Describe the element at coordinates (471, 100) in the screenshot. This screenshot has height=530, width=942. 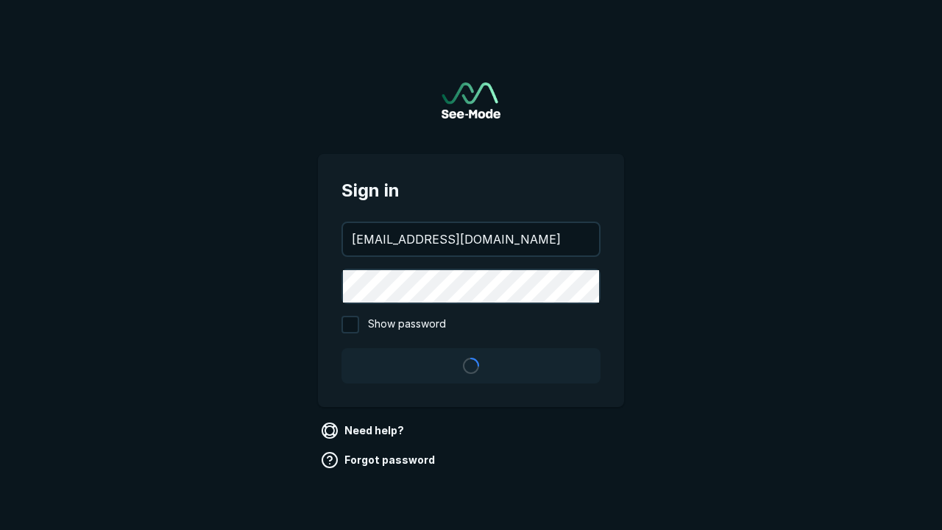
I see `img: See-Mode Logo` at that location.